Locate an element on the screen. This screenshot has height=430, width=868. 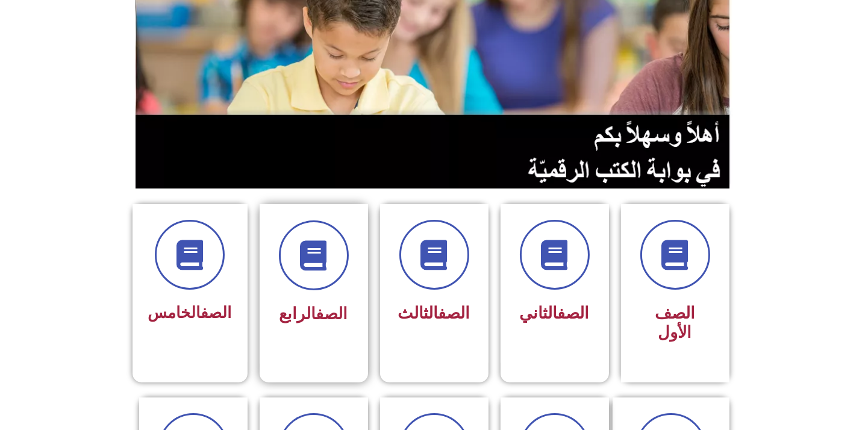
span: الصف الأول is located at coordinates (675, 323).